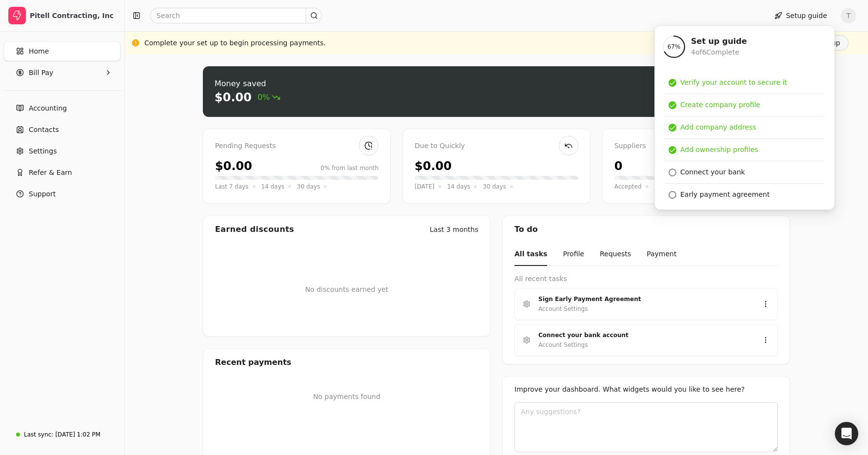 The image size is (868, 455). What do you see at coordinates (733, 83) in the screenshot?
I see `div: Verify your account to secure it` at bounding box center [733, 83].